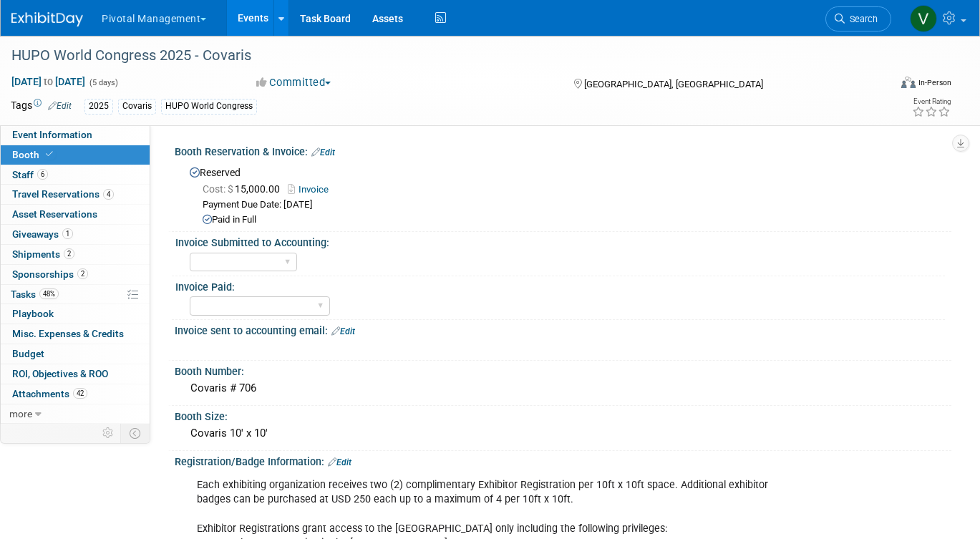 This screenshot has width=980, height=539. I want to click on div: Event Rating, so click(932, 102).